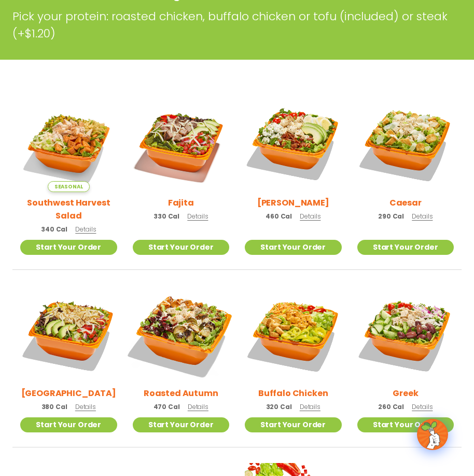  I want to click on p: Pick your protein: roasted chicken, buffalo chicken or tofu (included) or steak (+$1.20), so click(237, 25).